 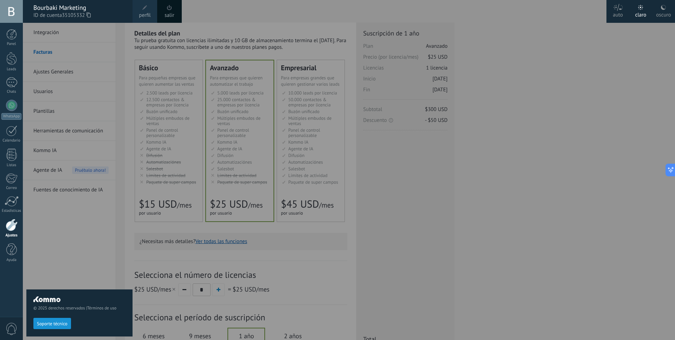 What do you see at coordinates (11, 116) in the screenshot?
I see `div: WhatsApp` at bounding box center [11, 116].